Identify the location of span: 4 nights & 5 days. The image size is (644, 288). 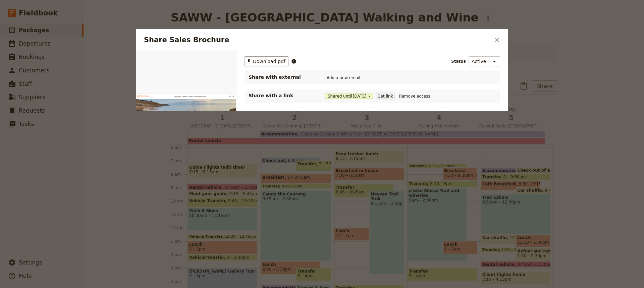
(49, 220).